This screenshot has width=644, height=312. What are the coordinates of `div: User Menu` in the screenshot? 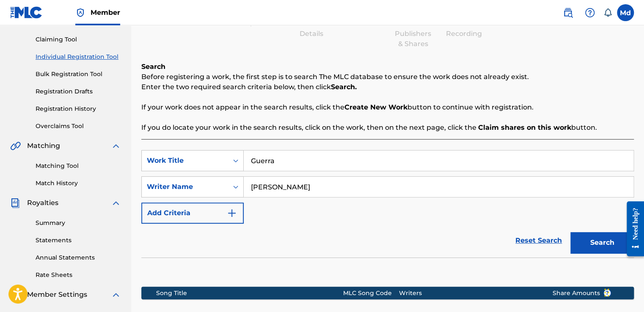 It's located at (625, 13).